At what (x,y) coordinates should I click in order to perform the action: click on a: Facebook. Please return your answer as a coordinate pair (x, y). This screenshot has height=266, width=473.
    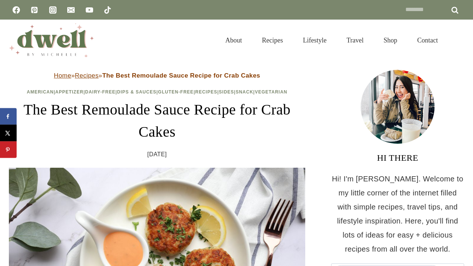
    Looking at the image, I should click on (16, 10).